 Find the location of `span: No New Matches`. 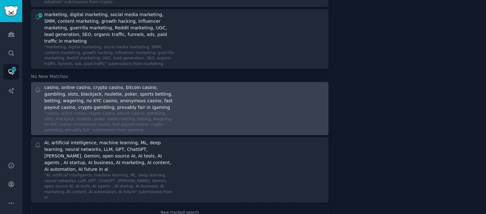

span: No New Matches is located at coordinates (49, 76).